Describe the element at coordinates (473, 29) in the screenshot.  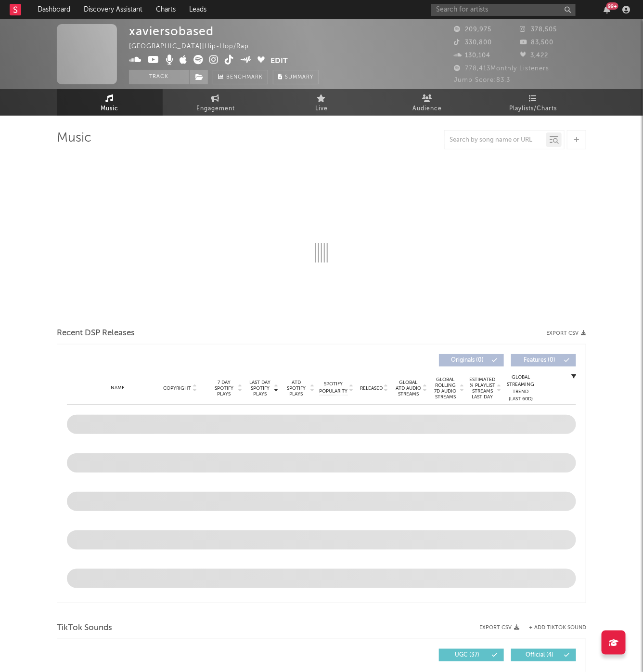
I see `span: 209,975` at that location.